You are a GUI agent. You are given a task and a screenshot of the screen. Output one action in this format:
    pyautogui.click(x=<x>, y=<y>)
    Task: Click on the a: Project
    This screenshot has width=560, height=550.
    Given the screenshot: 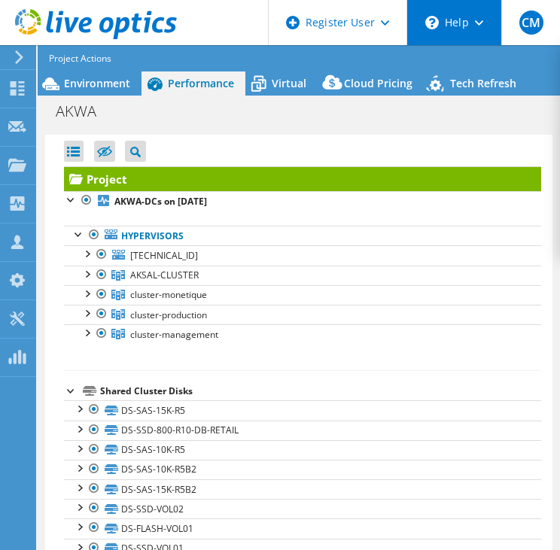 What is the action you would take?
    pyautogui.click(x=303, y=179)
    